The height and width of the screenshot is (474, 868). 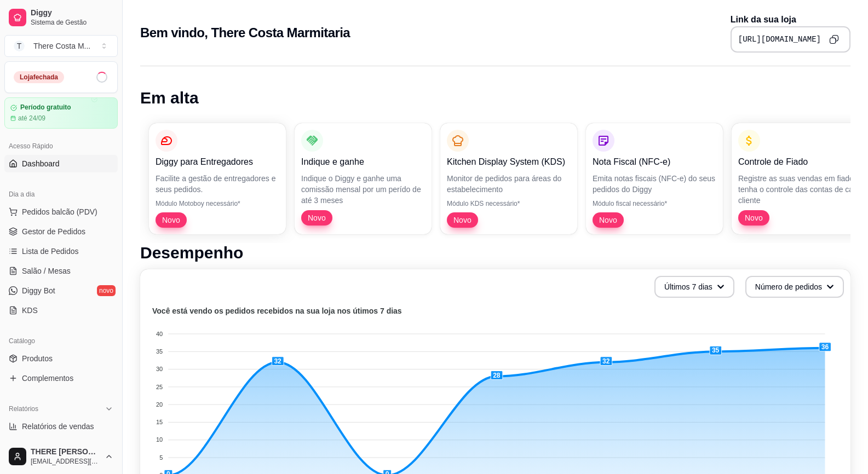 What do you see at coordinates (61, 194) in the screenshot?
I see `div: Dia a dia` at bounding box center [61, 194].